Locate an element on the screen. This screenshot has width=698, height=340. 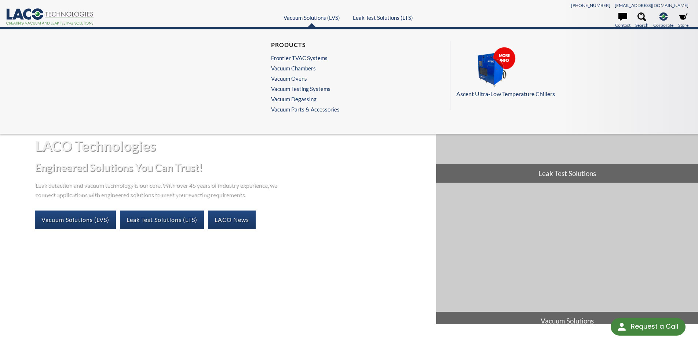
h2: Engineered Solutions You Can Trust! is located at coordinates (232, 167).